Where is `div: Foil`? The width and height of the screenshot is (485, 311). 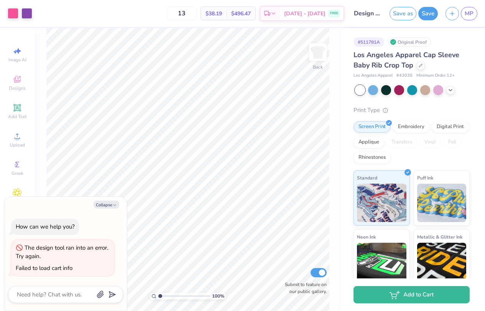
div: Foil is located at coordinates (452, 142).